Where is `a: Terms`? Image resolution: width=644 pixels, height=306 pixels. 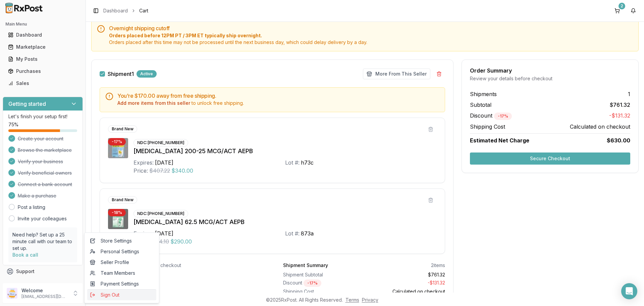 a: Terms is located at coordinates (352, 300).